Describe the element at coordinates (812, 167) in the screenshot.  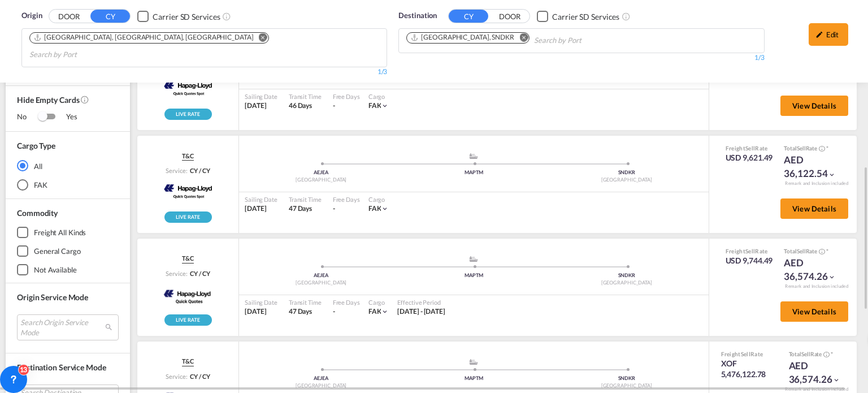
I see `div: AED 36,122.54` at that location.